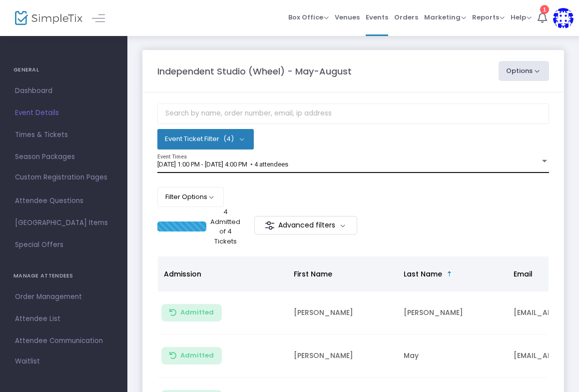  I want to click on span: First Name, so click(313, 274).